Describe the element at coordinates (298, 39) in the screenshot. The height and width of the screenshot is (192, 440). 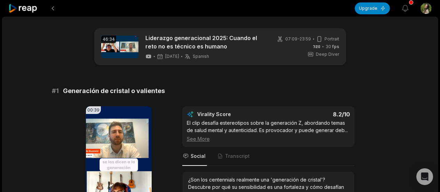
I see `span: 07:09 - 23:59` at that location.